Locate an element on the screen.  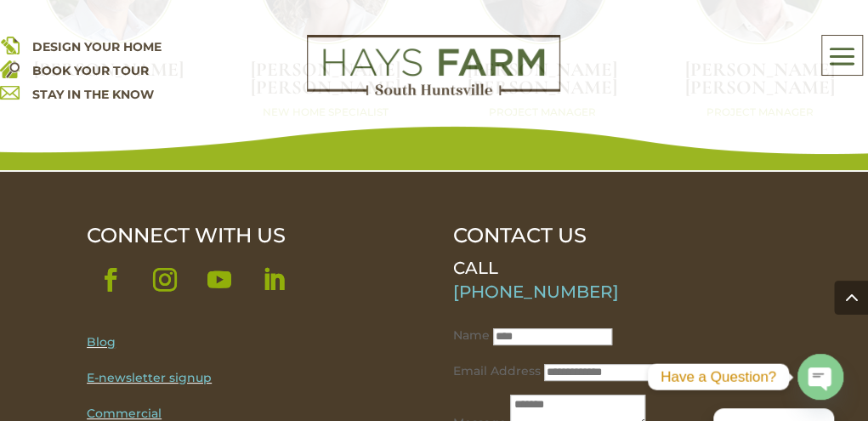
a: Follow on Instagram is located at coordinates (165, 279).